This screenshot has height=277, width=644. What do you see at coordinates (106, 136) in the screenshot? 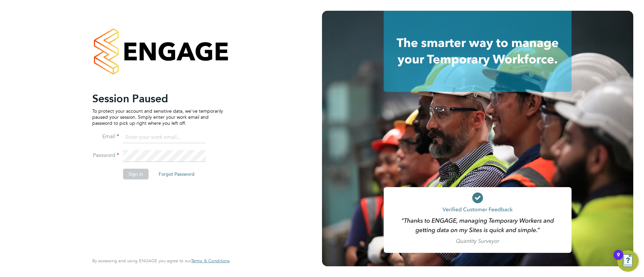
I see `label: Email` at bounding box center [106, 136].